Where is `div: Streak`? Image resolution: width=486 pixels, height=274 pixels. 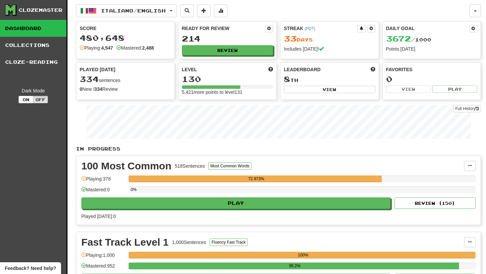
div: Streak is located at coordinates (321, 28).